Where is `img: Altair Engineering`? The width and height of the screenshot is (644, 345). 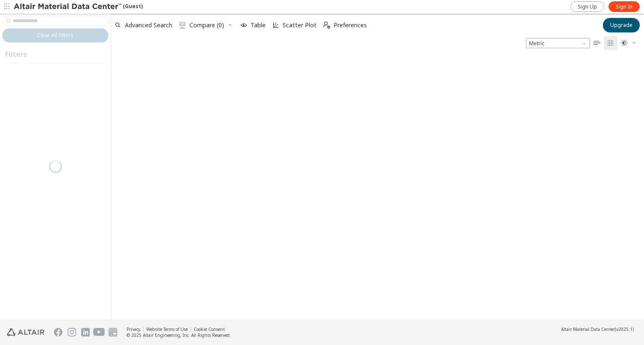
img: Altair Engineering is located at coordinates (26, 332).